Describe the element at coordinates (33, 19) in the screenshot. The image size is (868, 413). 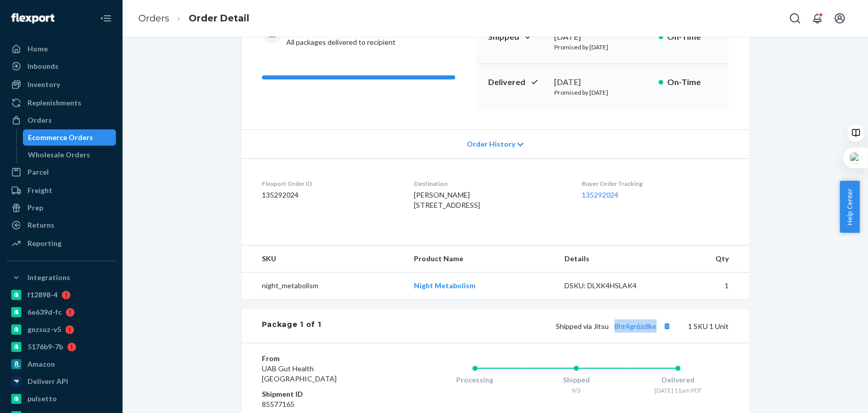
I see `img: Flexport logo` at that location.